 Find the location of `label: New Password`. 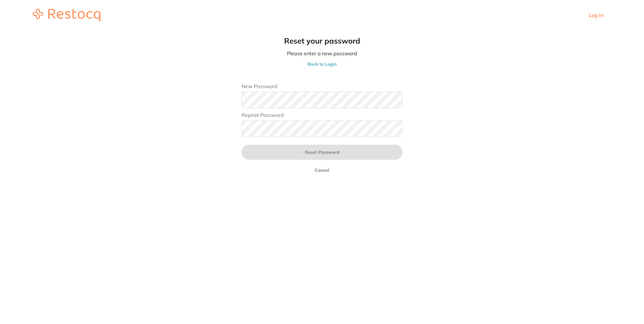

label: New Password is located at coordinates (322, 86).